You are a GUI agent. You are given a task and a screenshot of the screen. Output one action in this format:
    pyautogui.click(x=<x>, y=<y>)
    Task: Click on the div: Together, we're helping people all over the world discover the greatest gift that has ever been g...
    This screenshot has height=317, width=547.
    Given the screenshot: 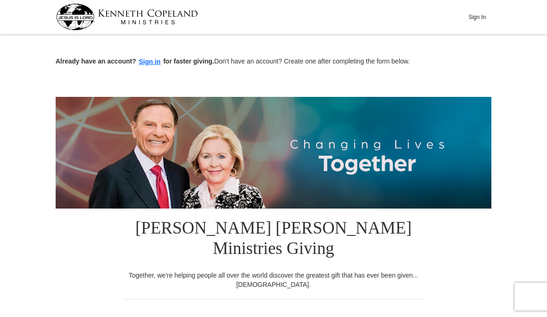 What is the action you would take?
    pyautogui.click(x=274, y=280)
    